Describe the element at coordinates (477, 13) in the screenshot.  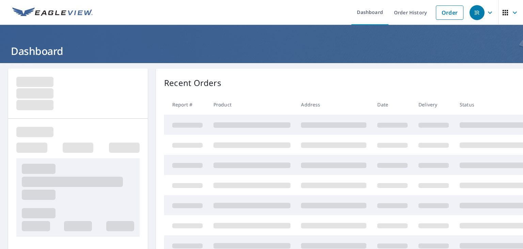
I see `div: IR` at that location.